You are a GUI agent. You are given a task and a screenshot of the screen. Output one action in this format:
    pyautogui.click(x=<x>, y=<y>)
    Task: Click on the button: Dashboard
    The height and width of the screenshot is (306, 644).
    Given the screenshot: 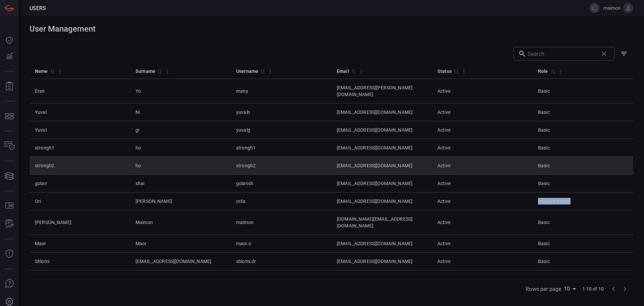 What is the action you would take?
    pyautogui.click(x=10, y=40)
    